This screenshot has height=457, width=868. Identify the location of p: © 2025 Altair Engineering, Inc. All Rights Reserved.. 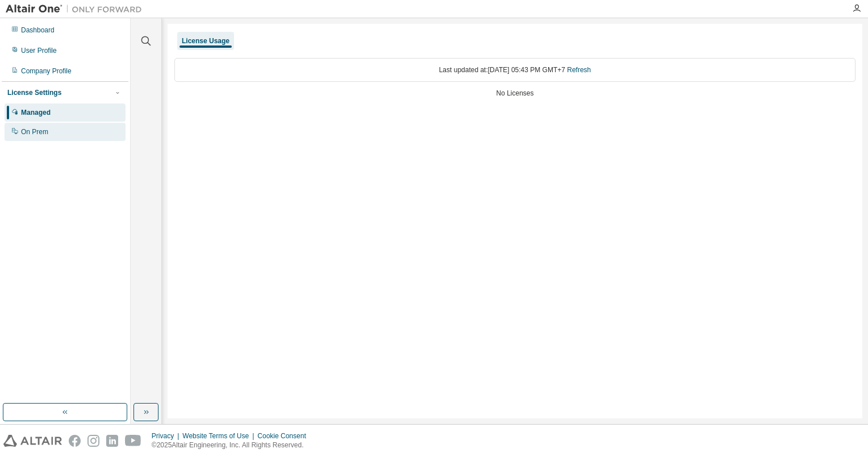
(232, 445).